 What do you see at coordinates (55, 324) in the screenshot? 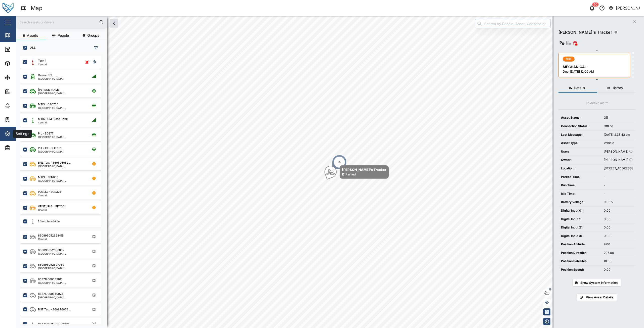
I see `div: Codeswitch BNE Power...` at bounding box center [55, 324].